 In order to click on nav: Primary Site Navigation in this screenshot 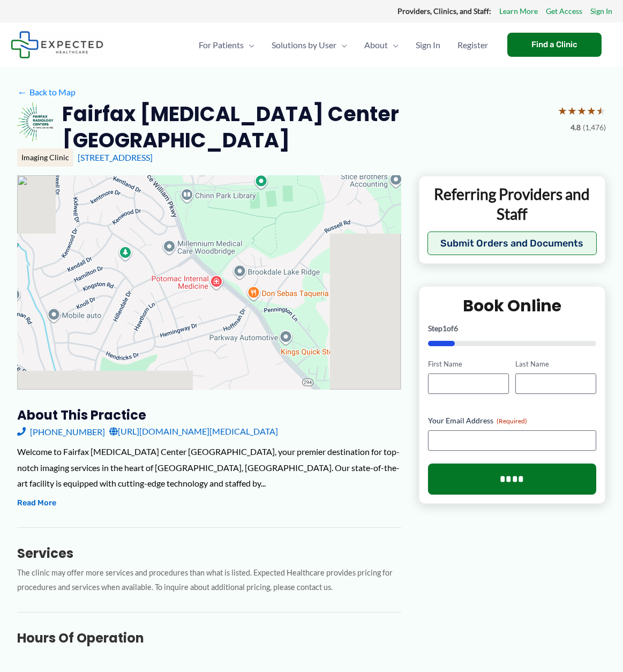, I will do `click(343, 45)`.